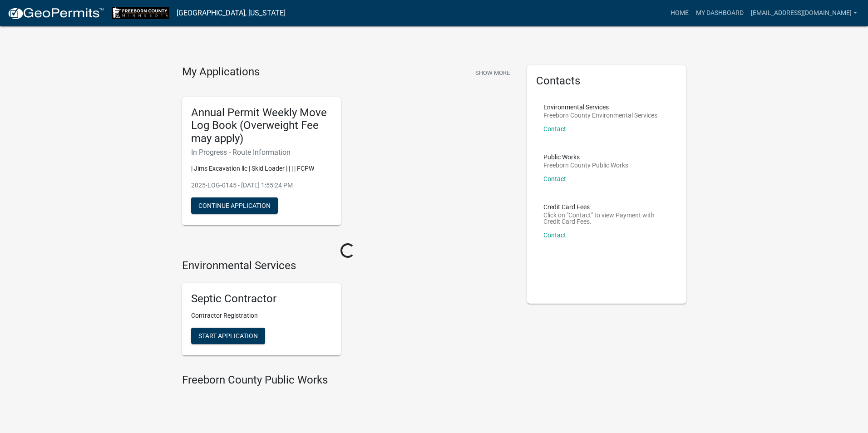  Describe the element at coordinates (221, 72) in the screenshot. I see `h4: My Applications` at that location.